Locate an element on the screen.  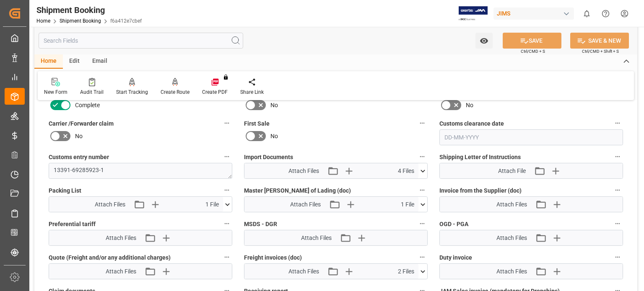
span: Carrier /Forwarder claim is located at coordinates (81, 123).